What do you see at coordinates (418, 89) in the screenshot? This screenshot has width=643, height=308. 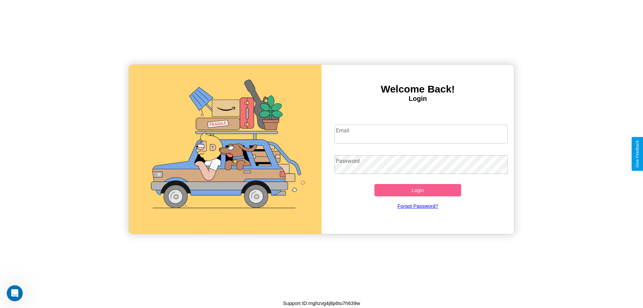 I see `h3: Welcome Back!` at bounding box center [418, 89].